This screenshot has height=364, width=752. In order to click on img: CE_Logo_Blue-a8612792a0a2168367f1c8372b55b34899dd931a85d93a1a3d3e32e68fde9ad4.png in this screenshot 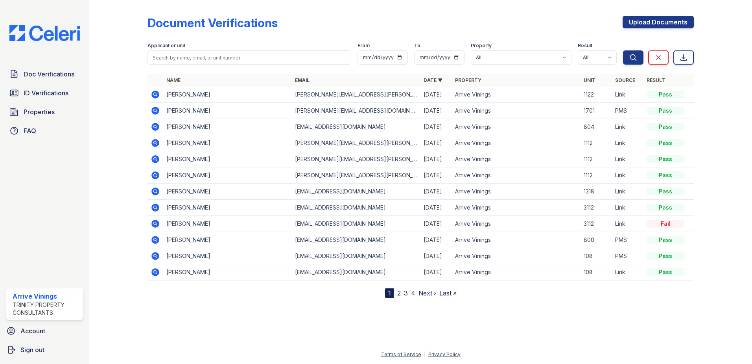, I will do `click(44, 33)`.